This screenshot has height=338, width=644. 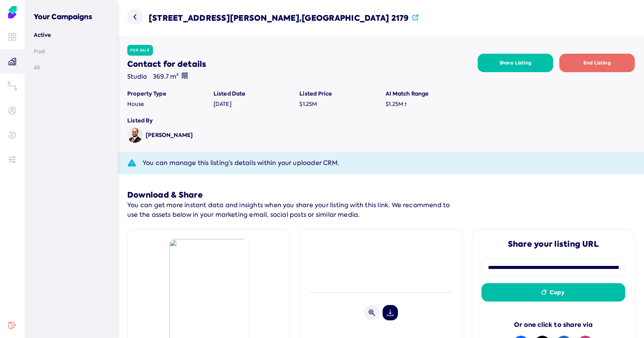 I want to click on h3: Your Campaigns, so click(x=71, y=12).